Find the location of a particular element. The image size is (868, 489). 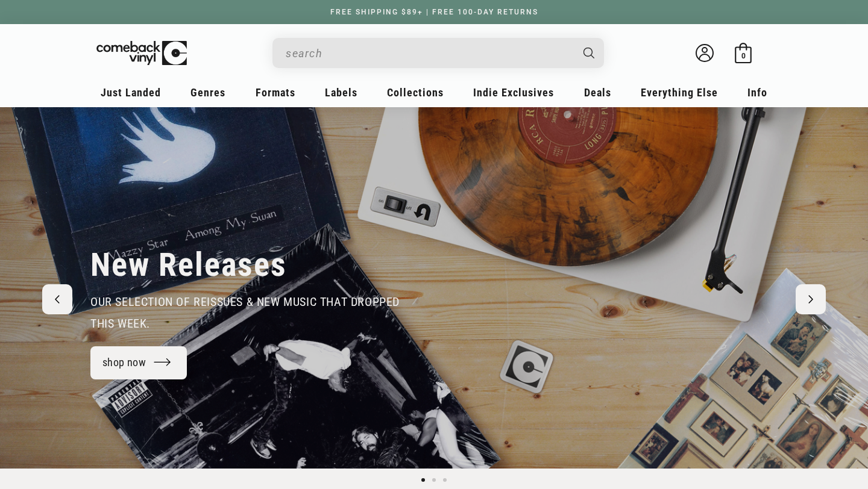

span: Everything Else is located at coordinates (680, 93).